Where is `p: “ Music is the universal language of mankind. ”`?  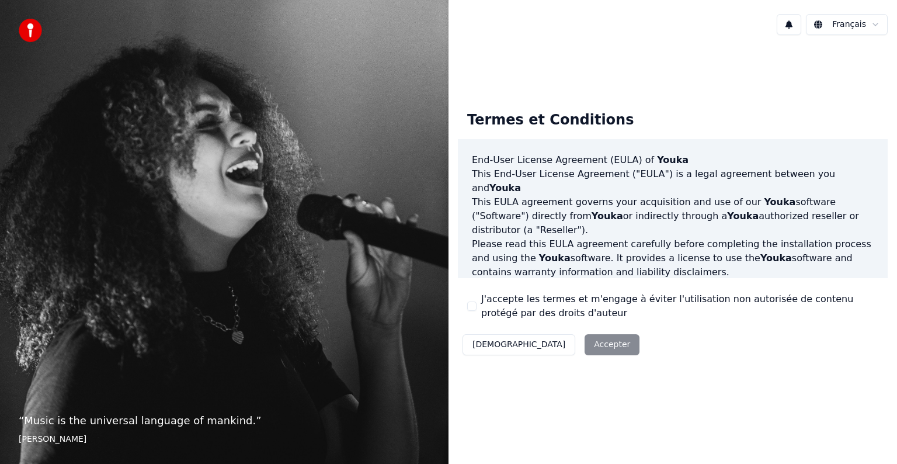
p: “ Music is the universal language of mankind. ” is located at coordinates (224, 421).